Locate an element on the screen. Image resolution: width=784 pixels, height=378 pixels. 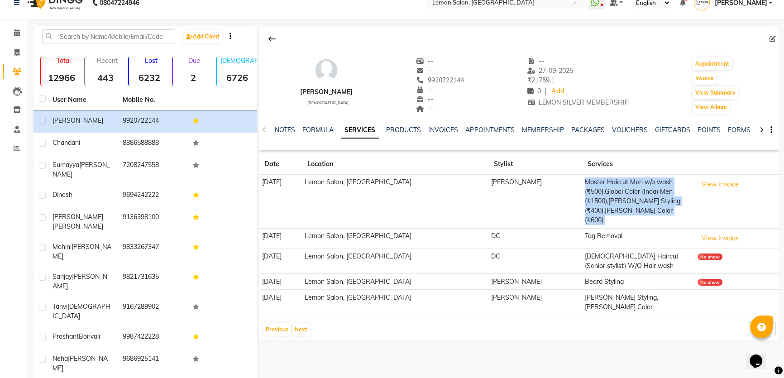
span: Sumayya is located at coordinates (66, 165).